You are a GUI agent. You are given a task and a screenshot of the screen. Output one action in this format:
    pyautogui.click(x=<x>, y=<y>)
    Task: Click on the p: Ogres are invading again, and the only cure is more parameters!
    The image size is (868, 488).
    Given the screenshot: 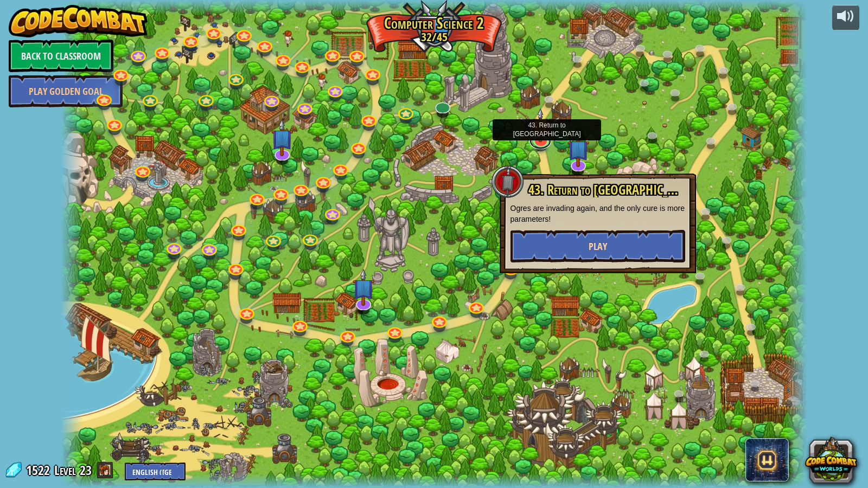 What is the action you would take?
    pyautogui.click(x=598, y=214)
    